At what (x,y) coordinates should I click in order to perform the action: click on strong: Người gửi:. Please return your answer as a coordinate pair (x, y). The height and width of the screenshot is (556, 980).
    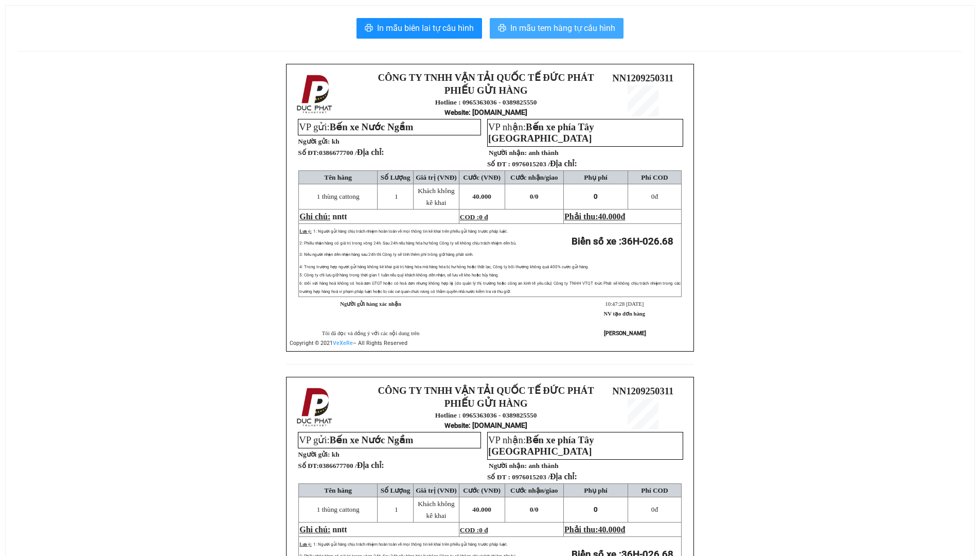
    Looking at the image, I should click on (314, 141).